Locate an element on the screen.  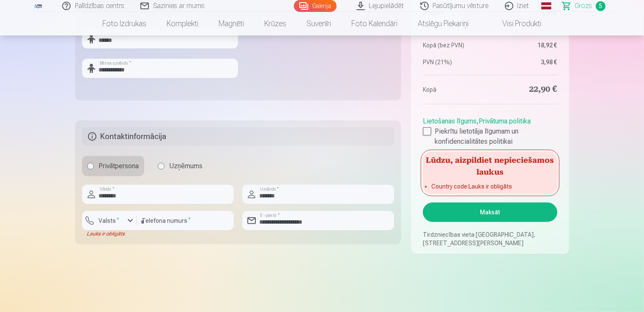
img: /fa1 is located at coordinates (38, 6).